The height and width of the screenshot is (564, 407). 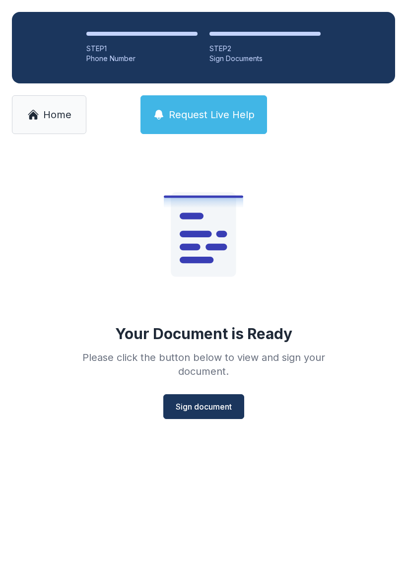 What do you see at coordinates (142, 59) in the screenshot?
I see `div: Phone Number` at bounding box center [142, 59].